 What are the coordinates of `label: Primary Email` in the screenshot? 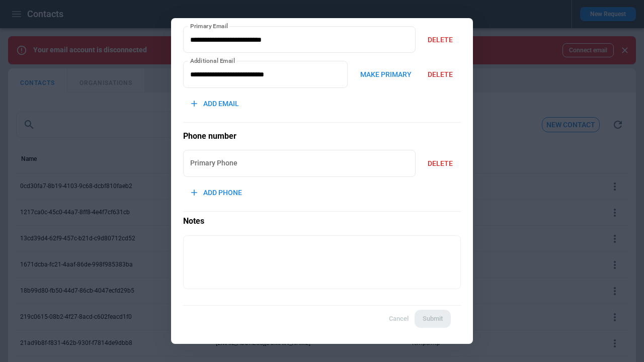 It's located at (209, 26).